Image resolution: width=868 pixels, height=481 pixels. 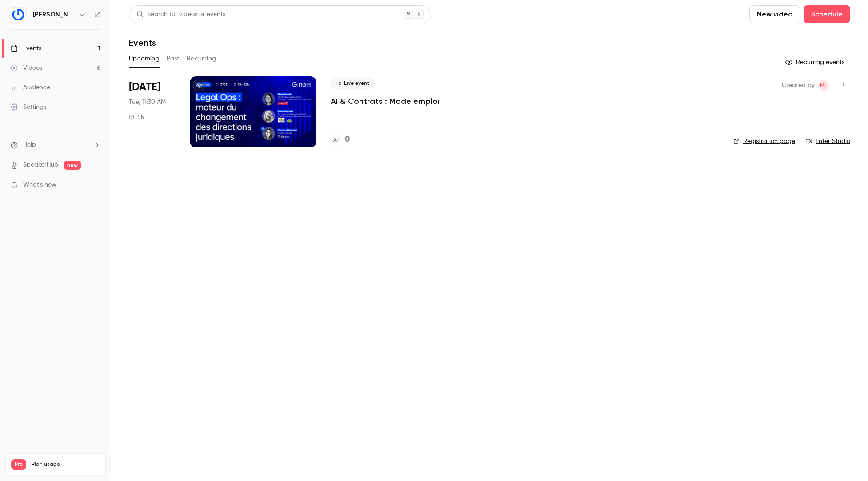 I want to click on span: new, so click(x=73, y=165).